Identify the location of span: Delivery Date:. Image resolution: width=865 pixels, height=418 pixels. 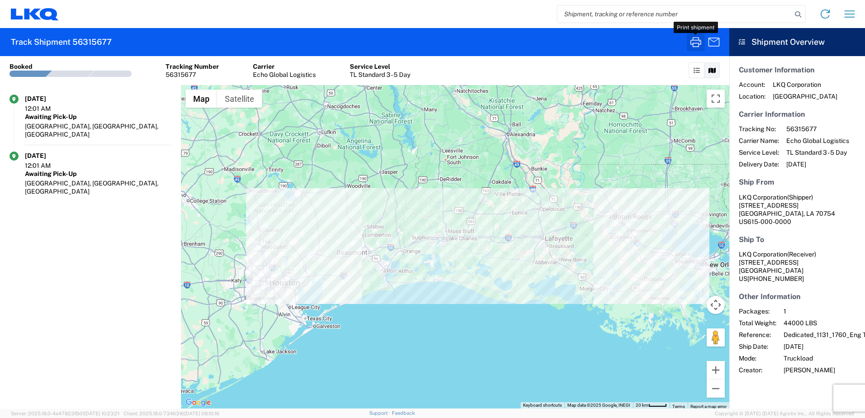
(759, 164).